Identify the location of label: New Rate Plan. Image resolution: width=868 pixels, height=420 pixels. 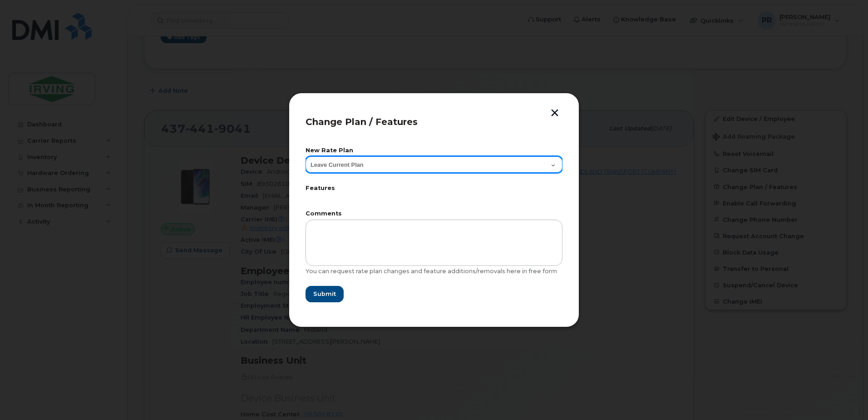
(434, 150).